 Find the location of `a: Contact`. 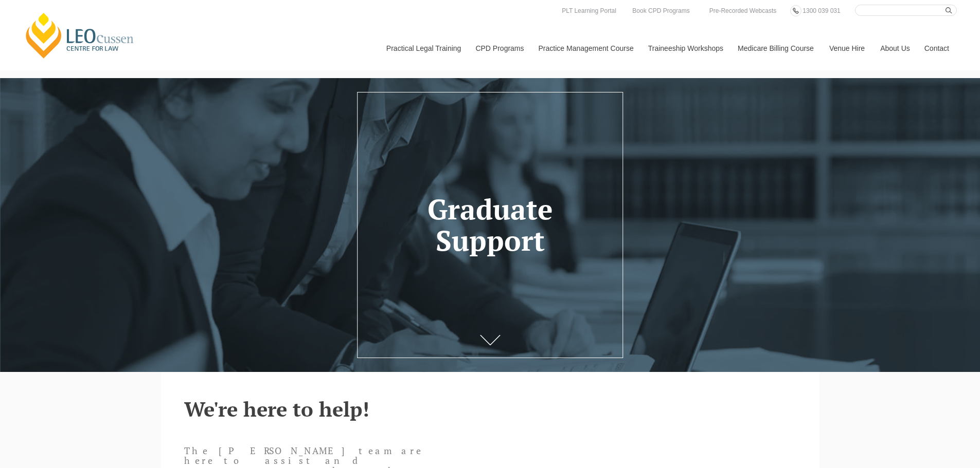

a: Contact is located at coordinates (936, 48).